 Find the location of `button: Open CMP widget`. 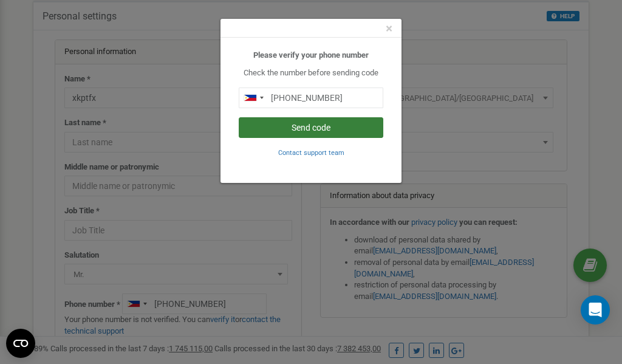

button: Open CMP widget is located at coordinates (21, 343).